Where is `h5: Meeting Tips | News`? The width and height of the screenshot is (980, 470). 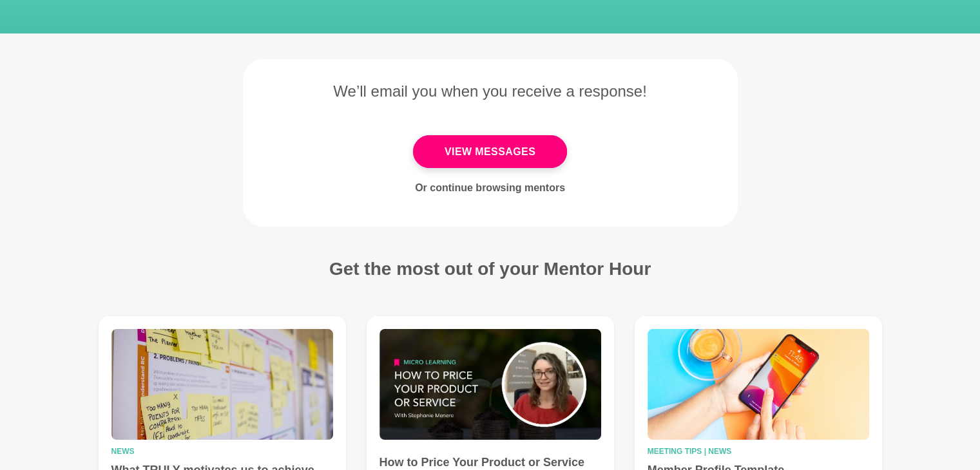 h5: Meeting Tips | News is located at coordinates (758, 451).